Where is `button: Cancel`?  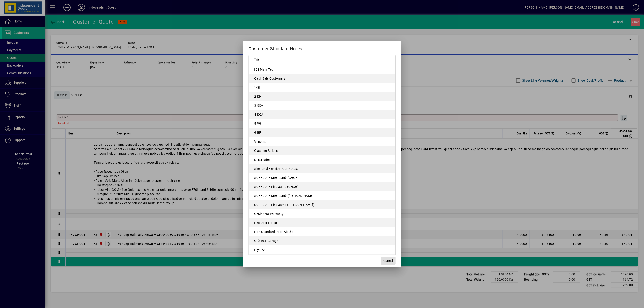 button: Cancel is located at coordinates (389, 261).